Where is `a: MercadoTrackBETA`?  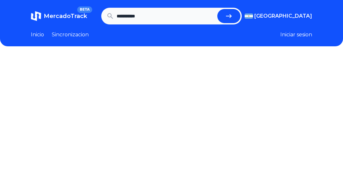
a: MercadoTrackBETA is located at coordinates (59, 16).